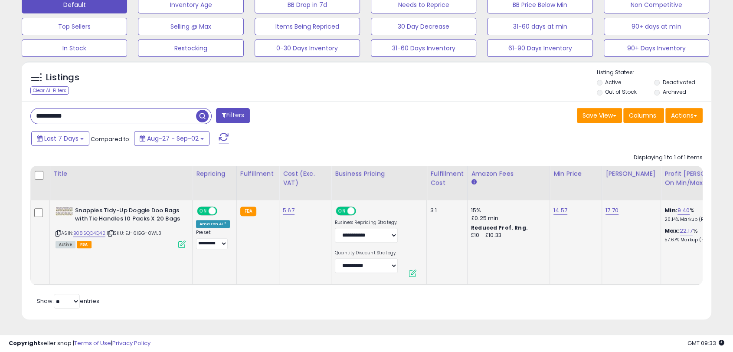  What do you see at coordinates (686, 231) in the screenshot?
I see `a: 22.17` at bounding box center [686, 231].